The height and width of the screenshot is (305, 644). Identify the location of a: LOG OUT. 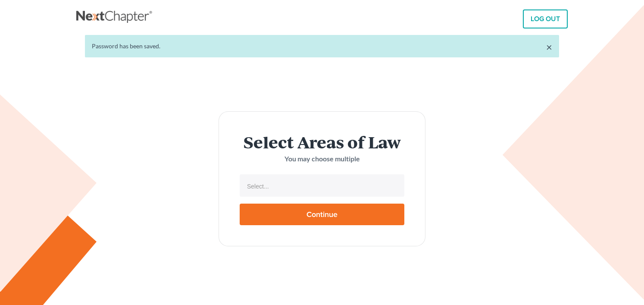
(545, 19).